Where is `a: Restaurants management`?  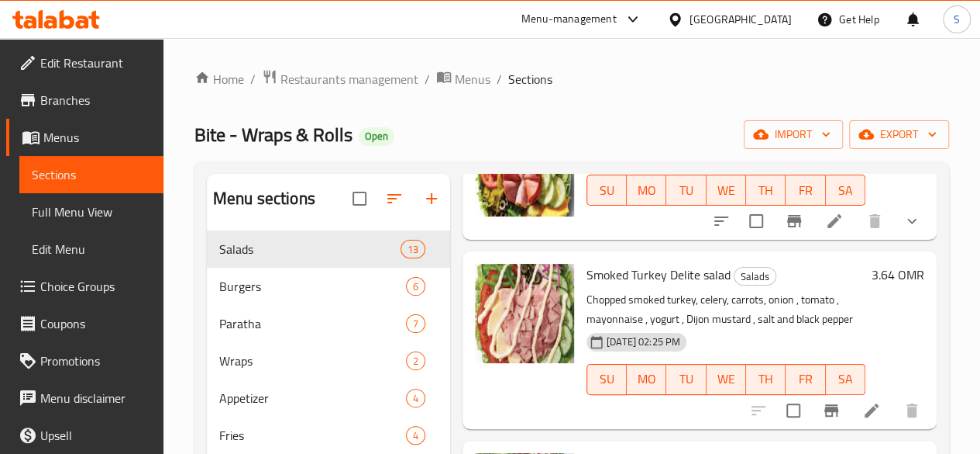
a: Restaurants management is located at coordinates (340, 79).